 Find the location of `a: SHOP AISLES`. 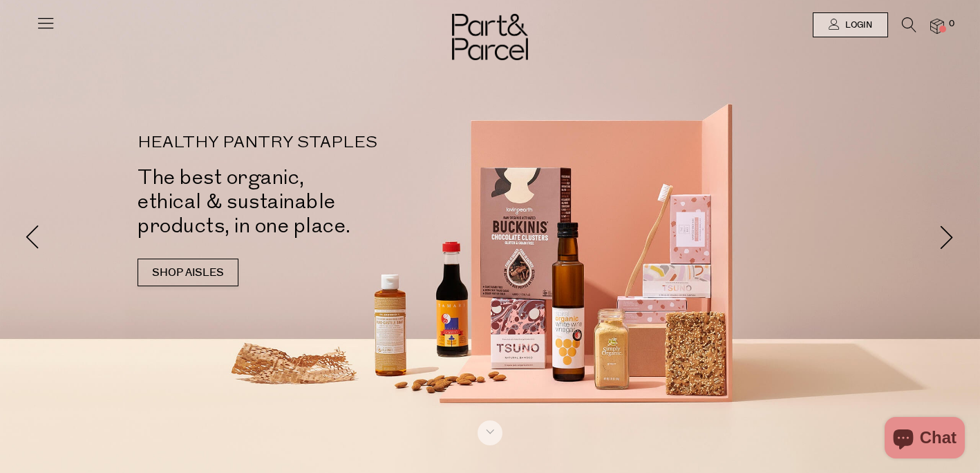

a: SHOP AISLES is located at coordinates (188, 272).